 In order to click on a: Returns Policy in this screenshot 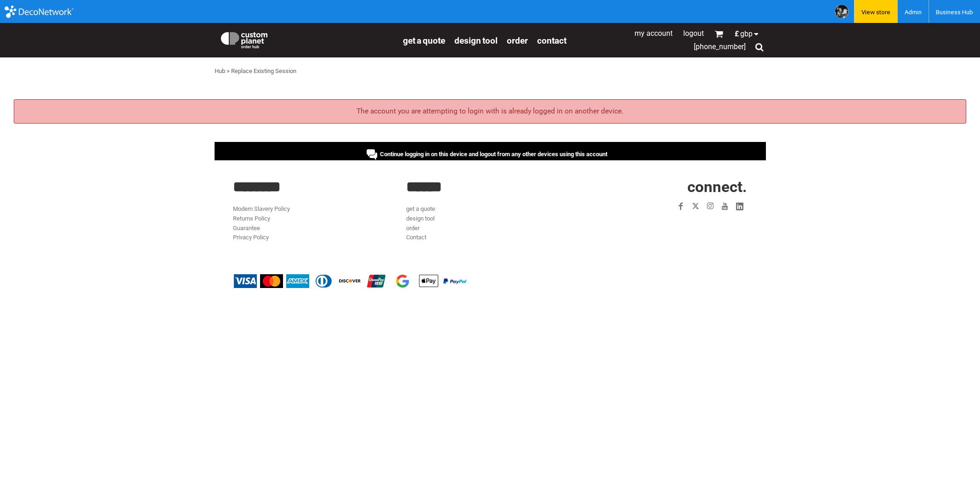, I will do `click(251, 218)`.